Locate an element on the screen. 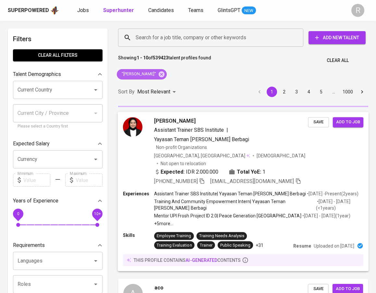 The image size is (376, 293). div: Trainer is located at coordinates (206, 245).